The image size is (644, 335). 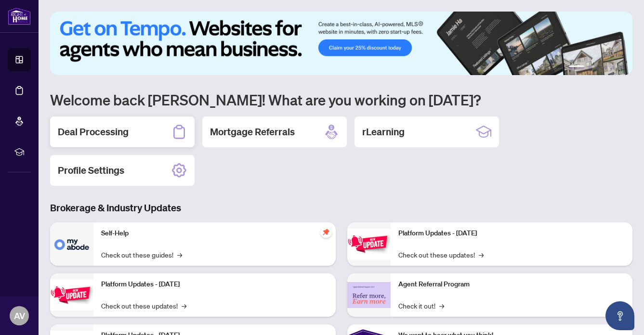 I want to click on img: logo, so click(x=19, y=16).